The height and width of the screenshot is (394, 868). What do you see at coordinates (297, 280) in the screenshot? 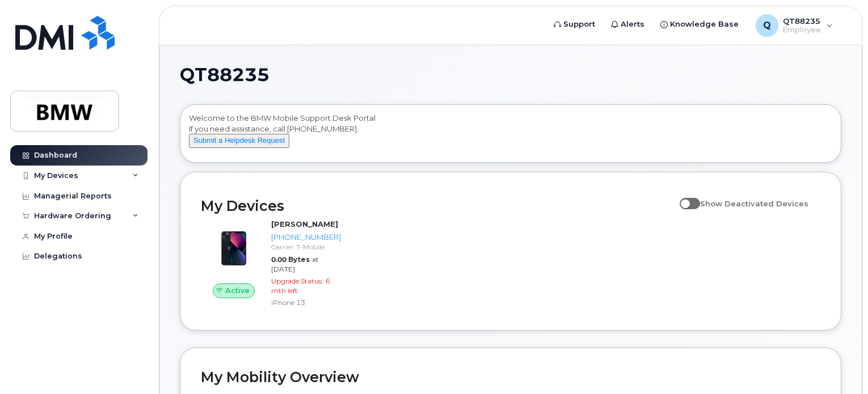
I see `span: Upgrade Status:` at bounding box center [297, 280].